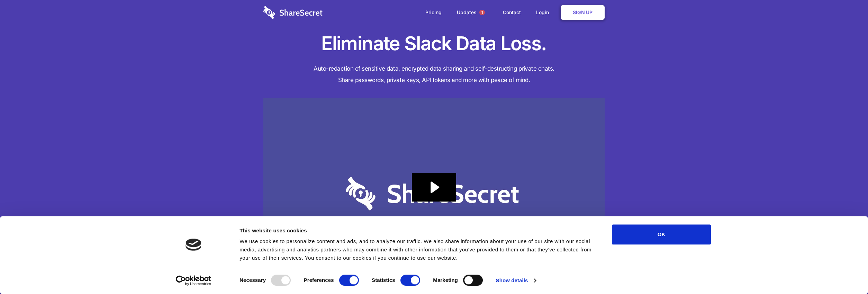 The height and width of the screenshot is (294, 868). What do you see at coordinates (482, 12) in the screenshot?
I see `span: 1` at bounding box center [482, 12].